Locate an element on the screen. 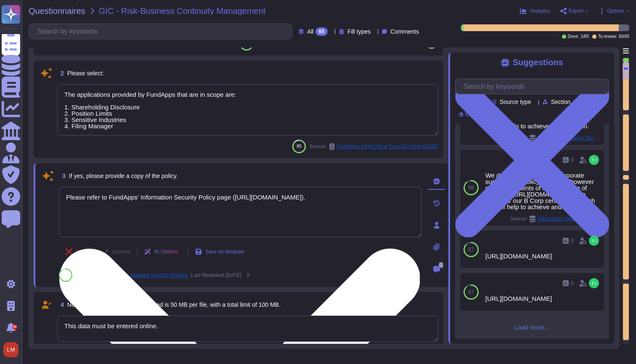 The height and width of the screenshot is (364, 636). span: 88 is located at coordinates (471, 188).